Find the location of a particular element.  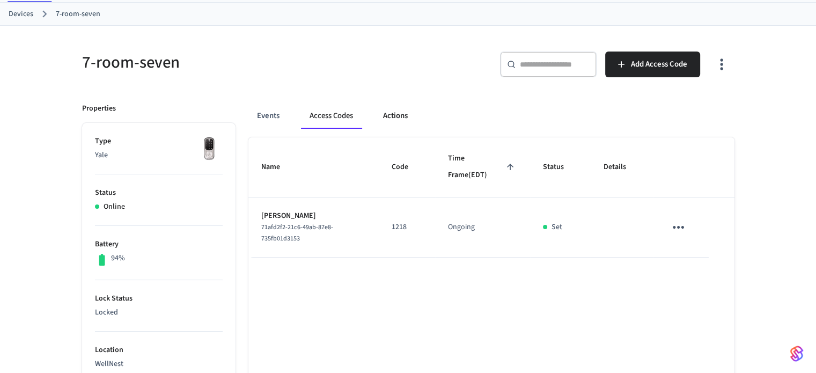

img: Yale Assure Touchscreen Wifi Smart Lock, Satin Nickel, Front is located at coordinates (209, 149).